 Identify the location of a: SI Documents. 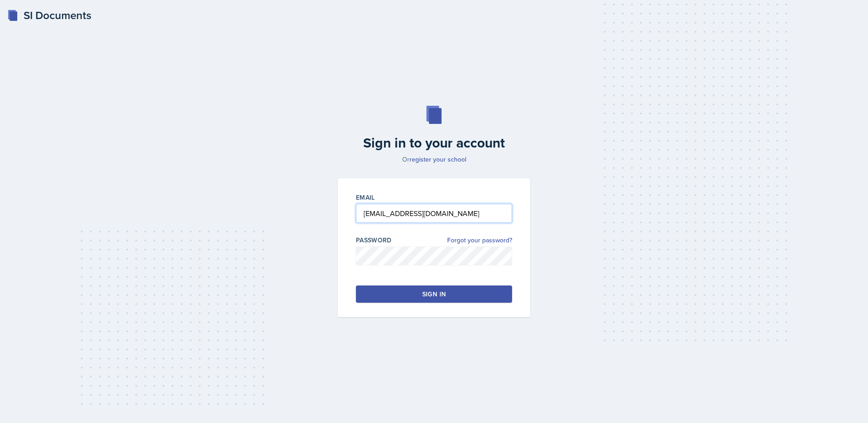
(49, 15).